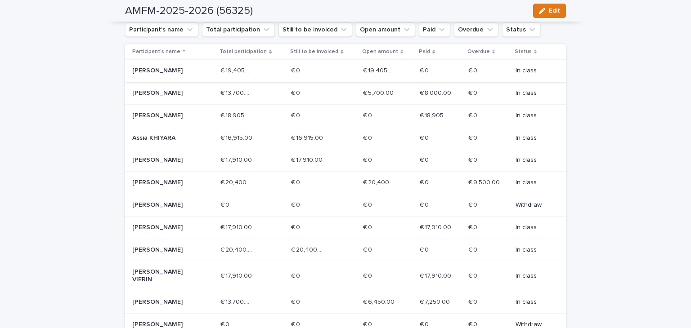 The image size is (691, 328). What do you see at coordinates (379, 92) in the screenshot?
I see `p: € 5,700.00` at bounding box center [379, 92].